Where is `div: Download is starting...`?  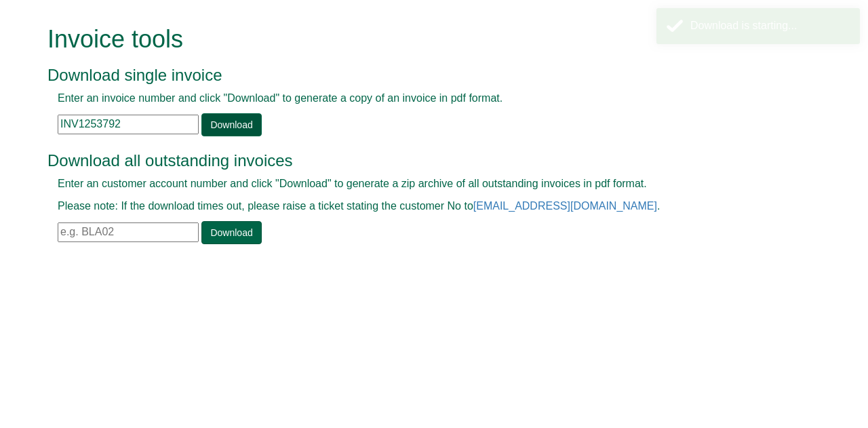
div: Download is starting... is located at coordinates (770, 25).